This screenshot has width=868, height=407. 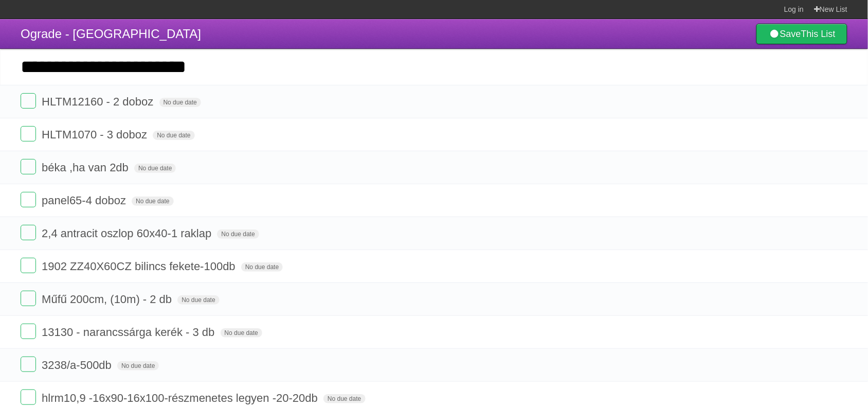 What do you see at coordinates (85, 200) in the screenshot?
I see `span: panel65-4 doboz` at bounding box center [85, 200].